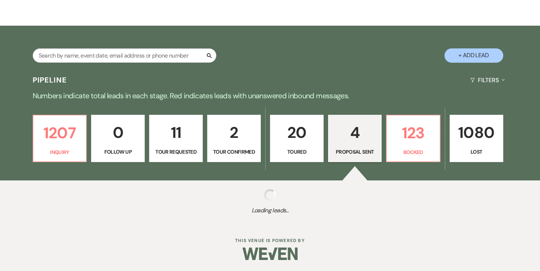  What do you see at coordinates (270, 96) in the screenshot?
I see `p: Numbers indicate total leads in each stage. Red indicates leads with unanswered inbound messages.` at bounding box center [270, 96].